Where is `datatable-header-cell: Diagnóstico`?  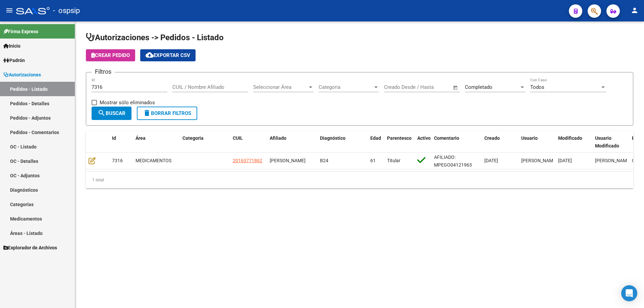
datatable-header-cell: Diagnóstico is located at coordinates (342, 142).